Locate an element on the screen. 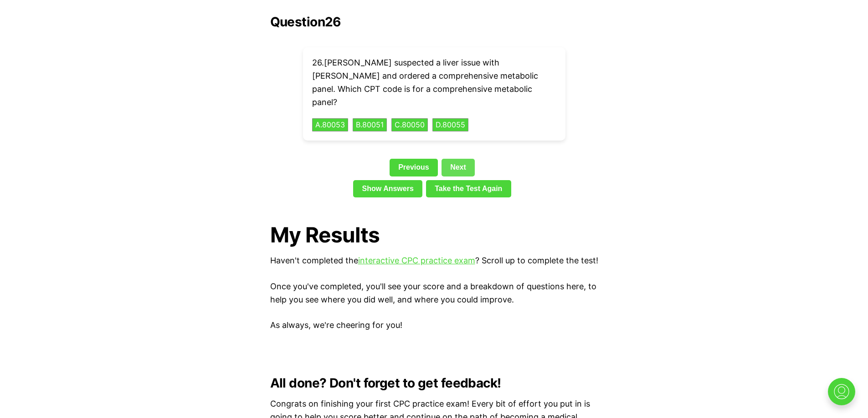  p: Once you've completed, you'll see your score and a breakdown of questions here, to help you see w... is located at coordinates (434, 294).